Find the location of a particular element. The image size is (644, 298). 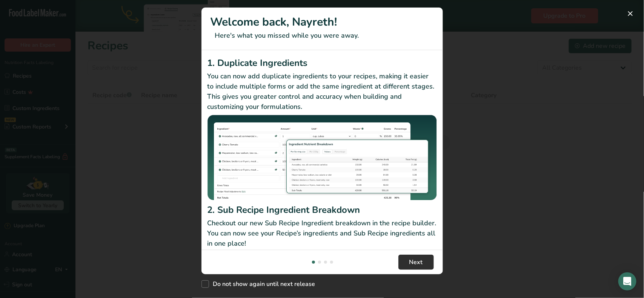

span: Do not show again until next release is located at coordinates (262, 284).